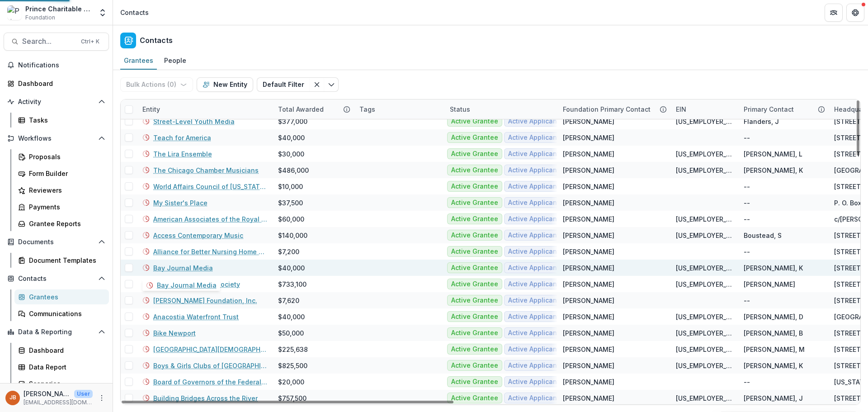  What do you see at coordinates (61, 367) in the screenshot?
I see `a: Data Report` at bounding box center [61, 367].